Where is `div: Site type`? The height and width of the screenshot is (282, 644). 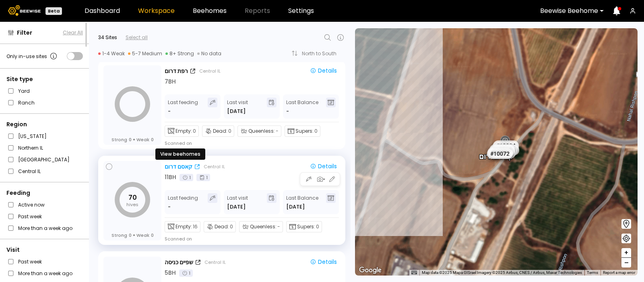
div: Site type is located at coordinates (45, 79).